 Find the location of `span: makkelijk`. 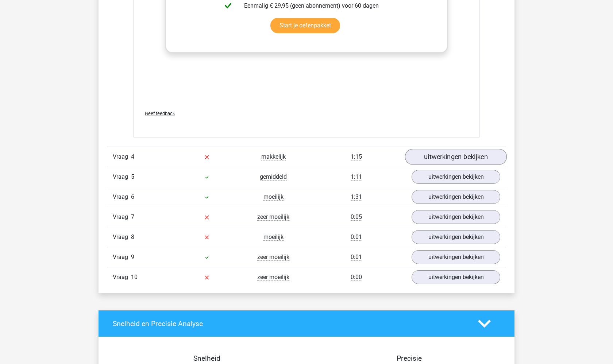

span: makkelijk is located at coordinates (273, 157).